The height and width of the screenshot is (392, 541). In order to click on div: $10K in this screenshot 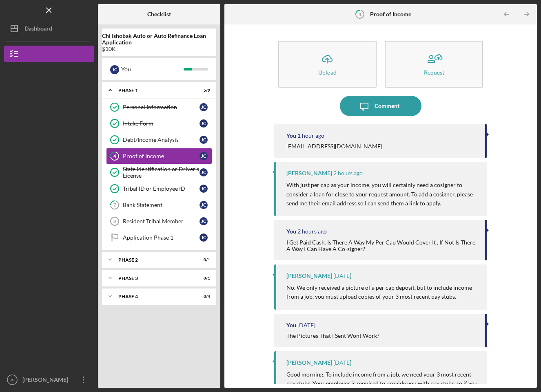, I will do `click(159, 49)`.